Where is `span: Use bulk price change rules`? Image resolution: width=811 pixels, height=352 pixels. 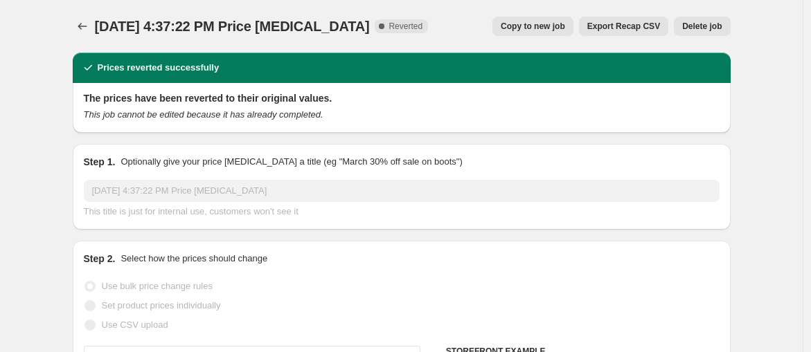
span: Use bulk price change rules is located at coordinates (157, 286).